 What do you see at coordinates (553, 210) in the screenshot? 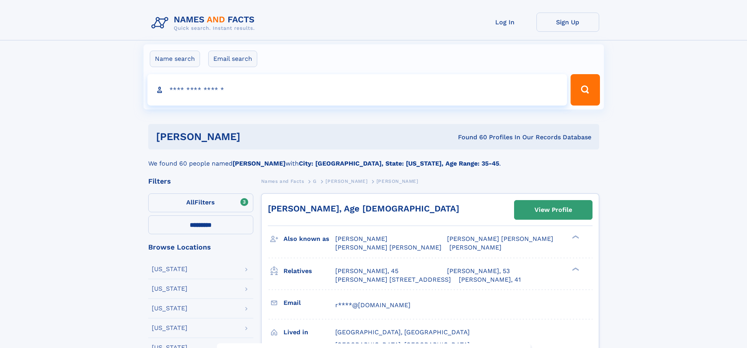
I see `div: View Profile` at bounding box center [553, 210].